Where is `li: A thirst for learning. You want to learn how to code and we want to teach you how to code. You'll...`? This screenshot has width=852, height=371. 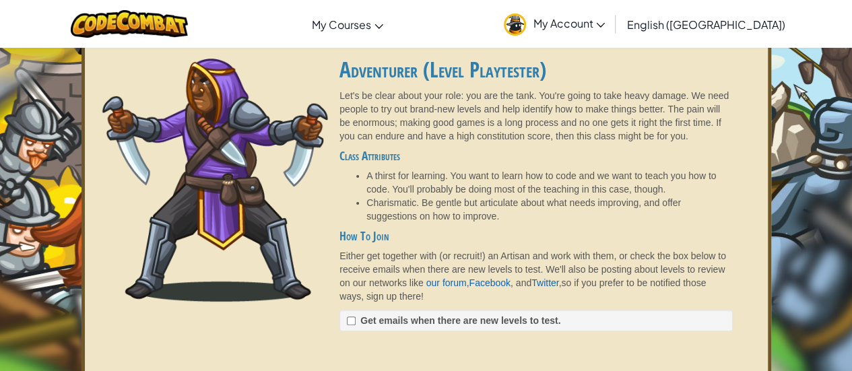
li: A thirst for learning. You want to learn how to code and we want to teach you how to code. You'll... is located at coordinates (549, 183).